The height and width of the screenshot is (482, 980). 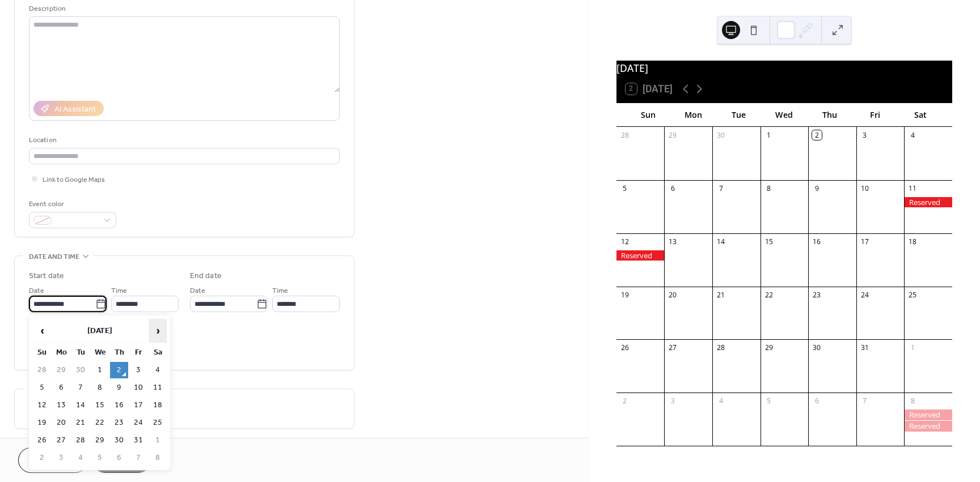 What do you see at coordinates (183, 9) in the screenshot?
I see `div: Description` at bounding box center [183, 9].